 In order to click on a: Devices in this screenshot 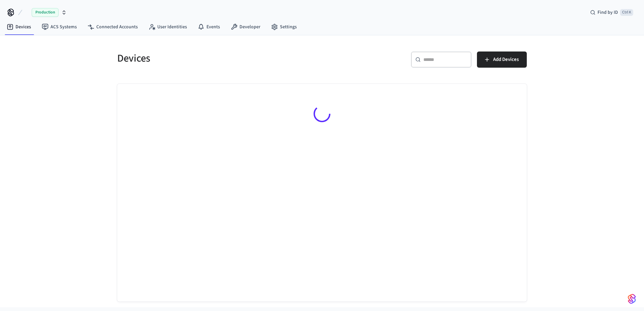, I will do `click(19, 27)`.